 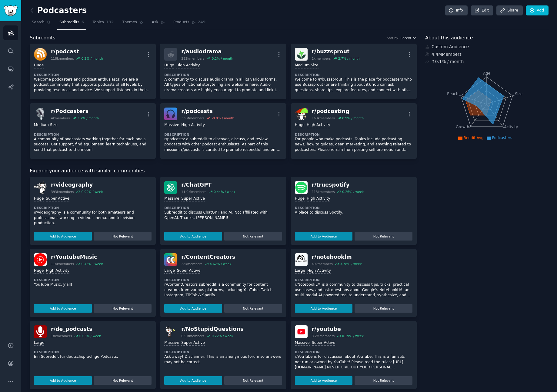 What do you see at coordinates (487, 46) in the screenshot?
I see `div: Custom Audience` at bounding box center [487, 46].